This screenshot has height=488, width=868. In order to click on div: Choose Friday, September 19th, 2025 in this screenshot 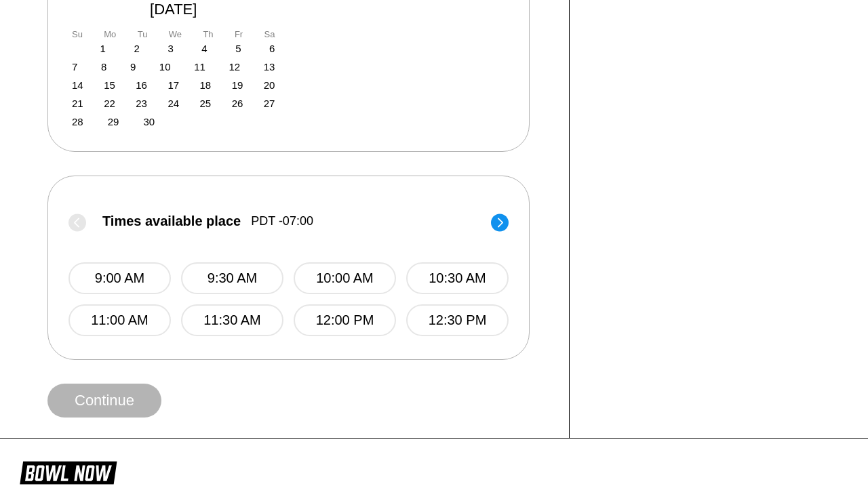, I will do `click(237, 84)`.